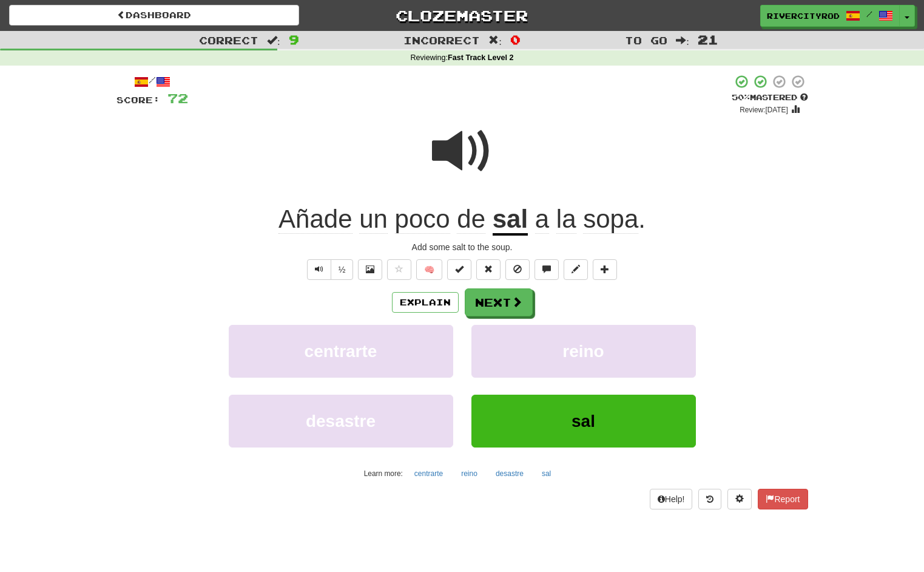 Image resolution: width=924 pixels, height=572 pixels. I want to click on span: 50 %, so click(741, 97).